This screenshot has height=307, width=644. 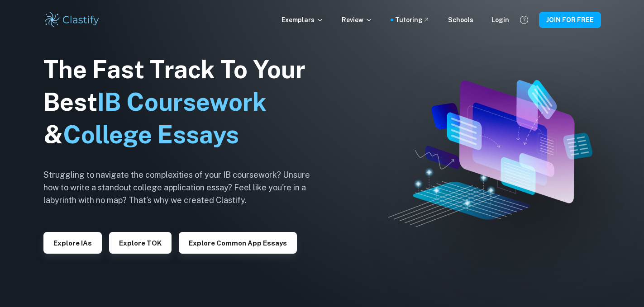 I want to click on button: Explore Common App essays, so click(x=237, y=243).